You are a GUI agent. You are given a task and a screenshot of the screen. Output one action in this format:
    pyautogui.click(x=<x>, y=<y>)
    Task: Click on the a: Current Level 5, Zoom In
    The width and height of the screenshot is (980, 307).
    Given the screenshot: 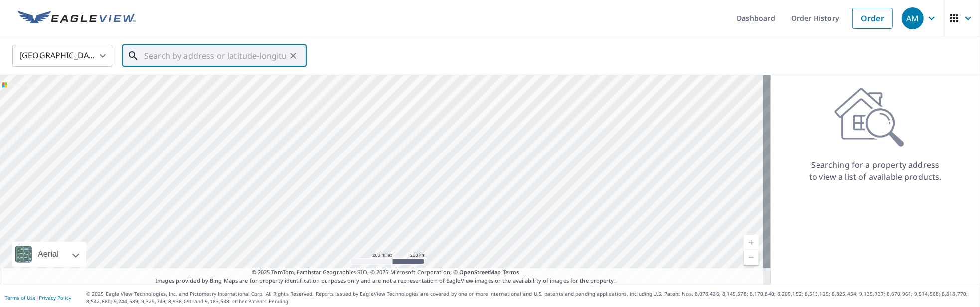 What is the action you would take?
    pyautogui.click(x=752, y=242)
    